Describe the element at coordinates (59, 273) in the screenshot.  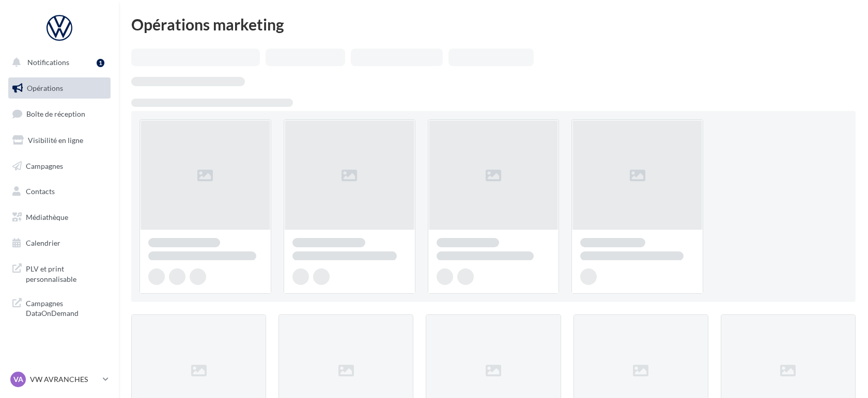
I see `a: PLV et print personnalisable` at that location.